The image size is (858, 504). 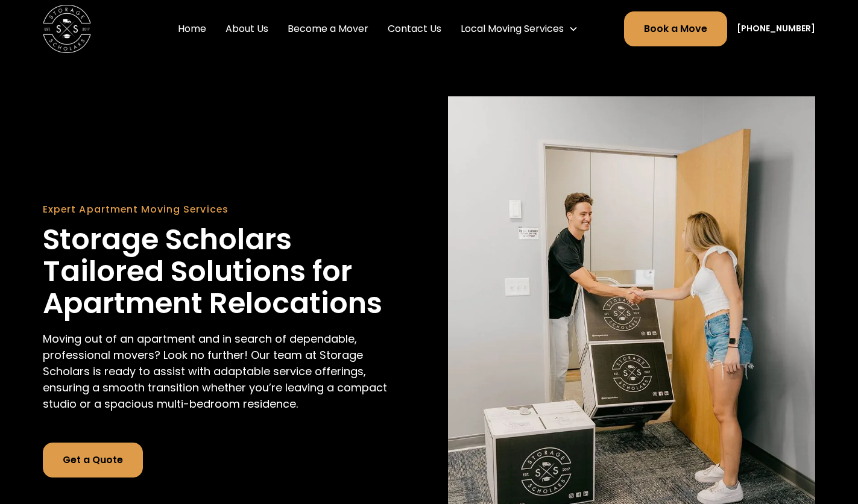 I want to click on a: Home, so click(x=192, y=29).